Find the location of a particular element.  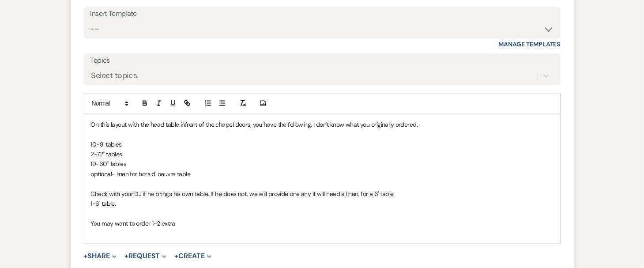

button: Create is located at coordinates (192, 256).